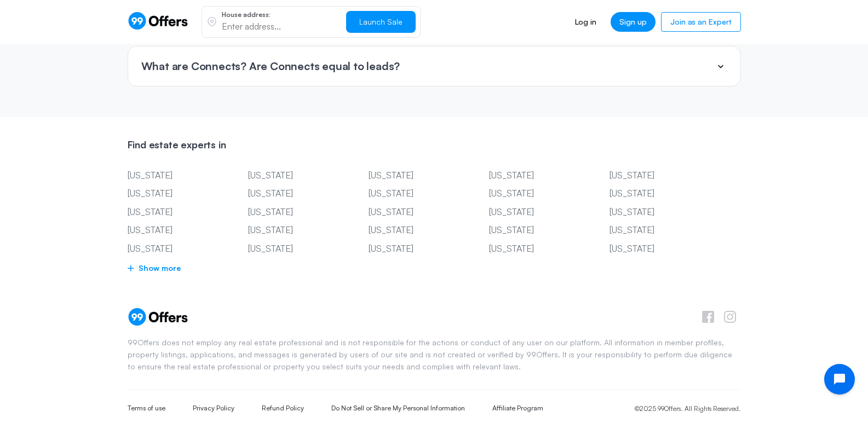  What do you see at coordinates (701, 22) in the screenshot?
I see `a: Join as an Expert` at bounding box center [701, 22].